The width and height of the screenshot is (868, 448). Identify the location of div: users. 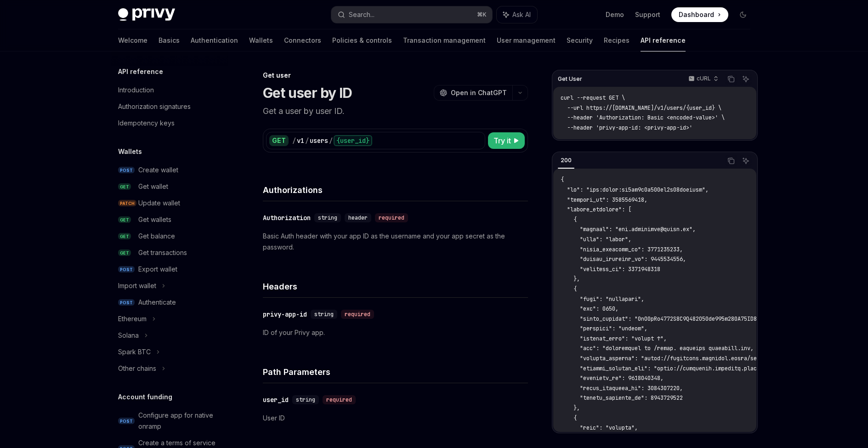
(319, 141).